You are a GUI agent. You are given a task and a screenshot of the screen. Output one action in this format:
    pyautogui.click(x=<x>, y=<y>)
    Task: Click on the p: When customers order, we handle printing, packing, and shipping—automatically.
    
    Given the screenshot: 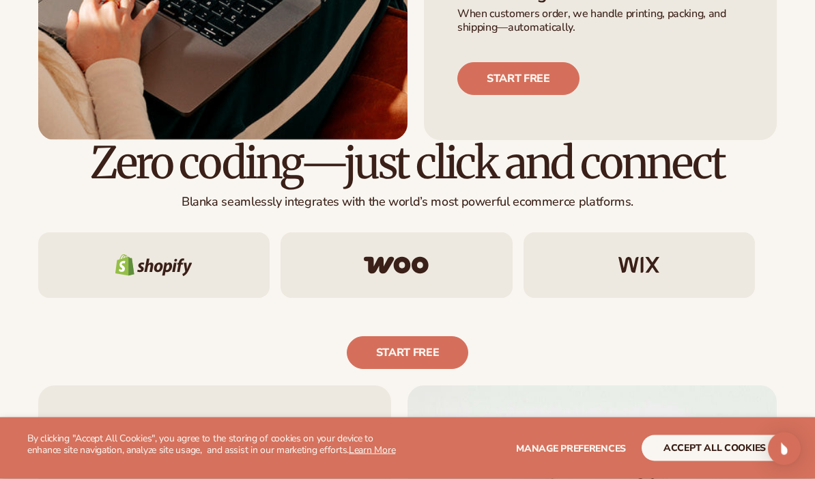 What is the action you would take?
    pyautogui.click(x=600, y=22)
    